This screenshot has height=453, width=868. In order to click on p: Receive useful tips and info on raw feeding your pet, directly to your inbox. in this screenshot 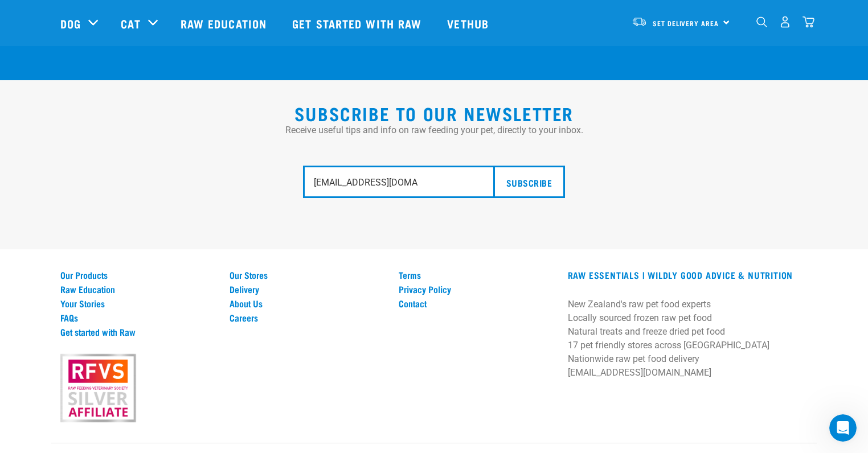, I will do `click(434, 130)`.